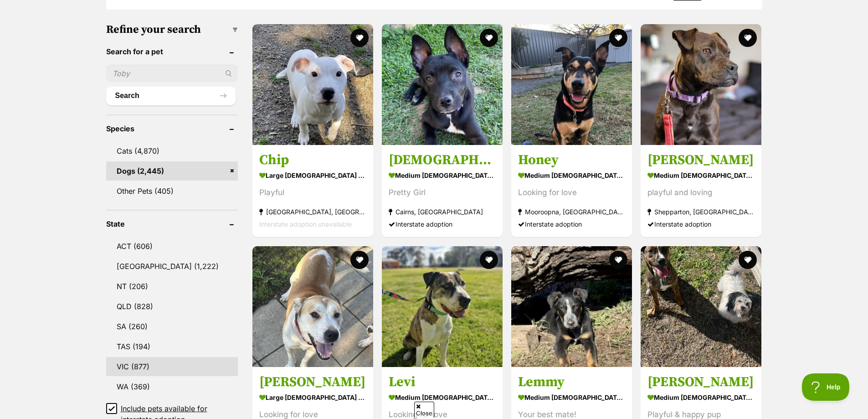 The height and width of the screenshot is (419, 868). What do you see at coordinates (172, 246) in the screenshot?
I see `a: ACT (606)` at bounding box center [172, 246].